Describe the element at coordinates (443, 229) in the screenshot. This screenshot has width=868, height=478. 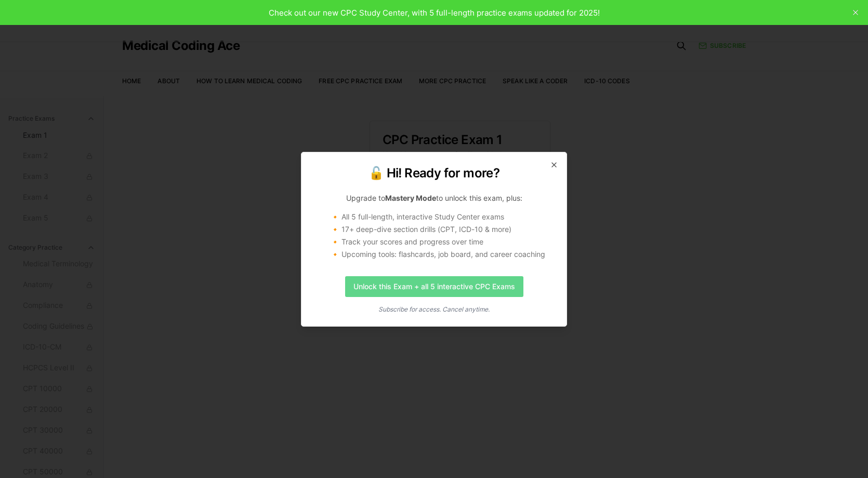
I see `li: 🔸 17+ deep-dive section drills (CPT, ICD-10 & more)` at that location.